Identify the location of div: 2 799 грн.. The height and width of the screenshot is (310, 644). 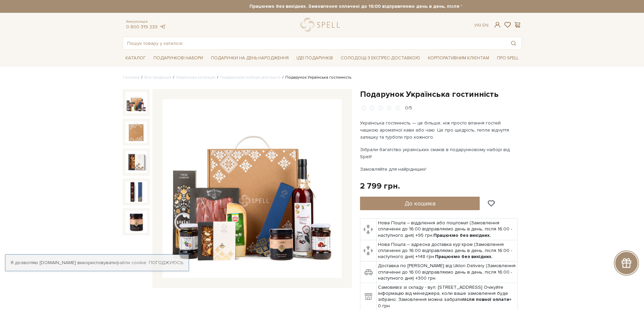
(380, 186).